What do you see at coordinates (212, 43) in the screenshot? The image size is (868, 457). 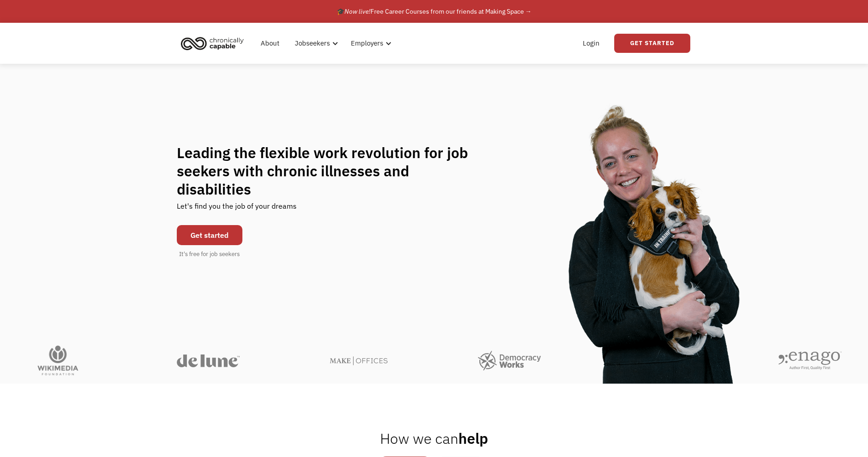 I see `img: Chronically Capable logo` at bounding box center [212, 43].